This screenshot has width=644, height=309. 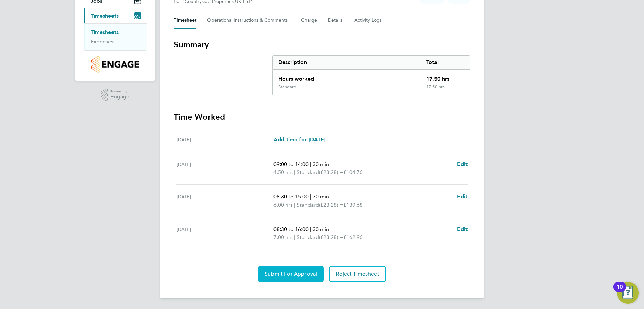 What do you see at coordinates (291, 274) in the screenshot?
I see `span: Submit For Approval` at bounding box center [291, 274].